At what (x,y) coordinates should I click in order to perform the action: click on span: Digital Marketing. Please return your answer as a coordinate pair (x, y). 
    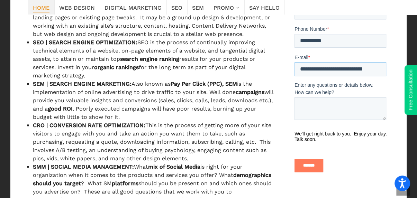
    Looking at the image, I should click on (133, 7).